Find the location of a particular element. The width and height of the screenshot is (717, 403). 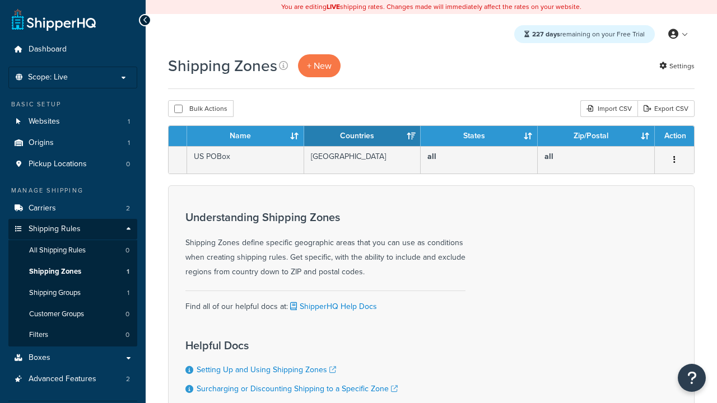

th: Countries: activate to sort column ascending is located at coordinates (363, 136).